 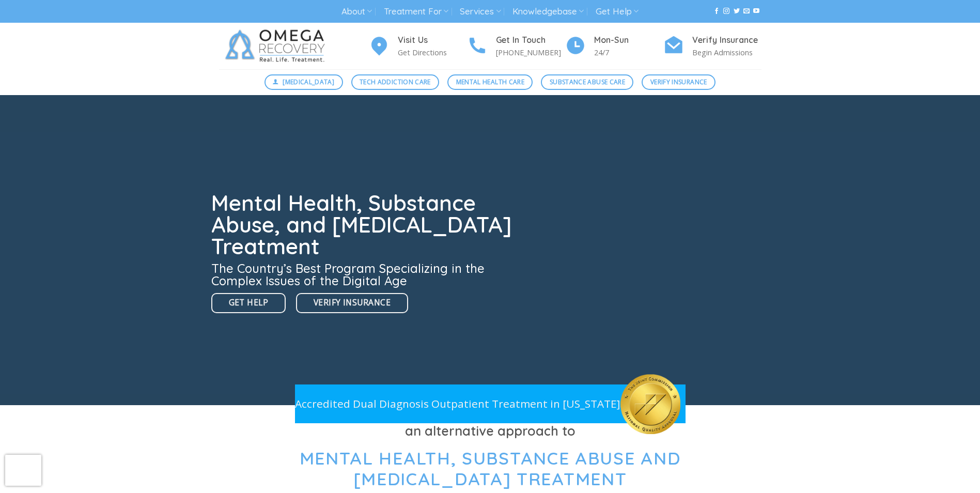 I want to click on h4: Mon-Sun, so click(x=629, y=40).